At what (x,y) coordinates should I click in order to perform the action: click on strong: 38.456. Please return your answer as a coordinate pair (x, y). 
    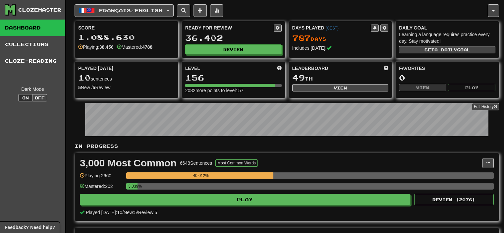
    Looking at the image, I should click on (106, 47).